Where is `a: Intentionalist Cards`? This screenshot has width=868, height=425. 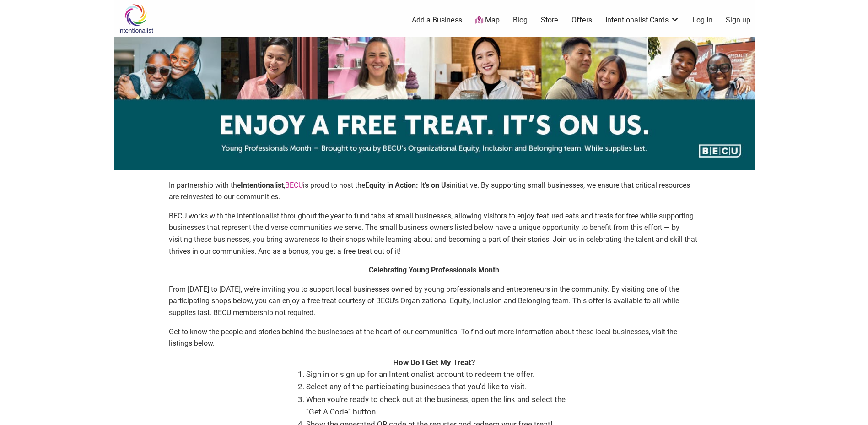
a: Intentionalist Cards is located at coordinates (643, 20).